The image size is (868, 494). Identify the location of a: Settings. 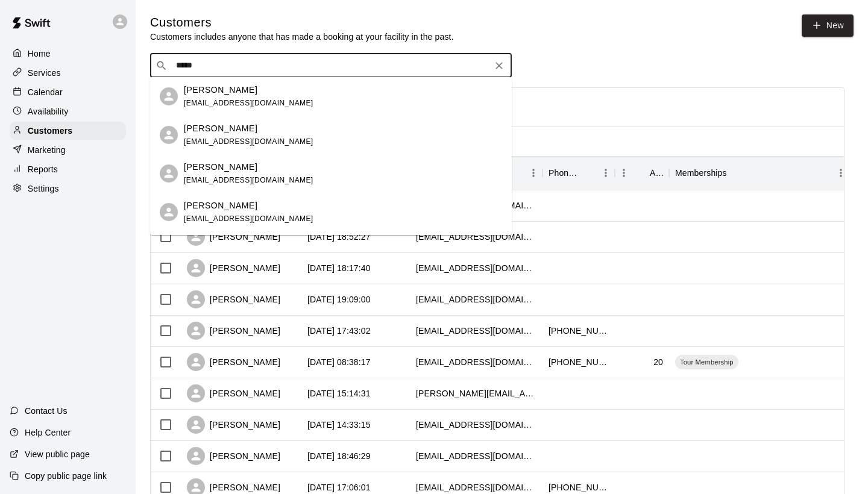
(67, 189).